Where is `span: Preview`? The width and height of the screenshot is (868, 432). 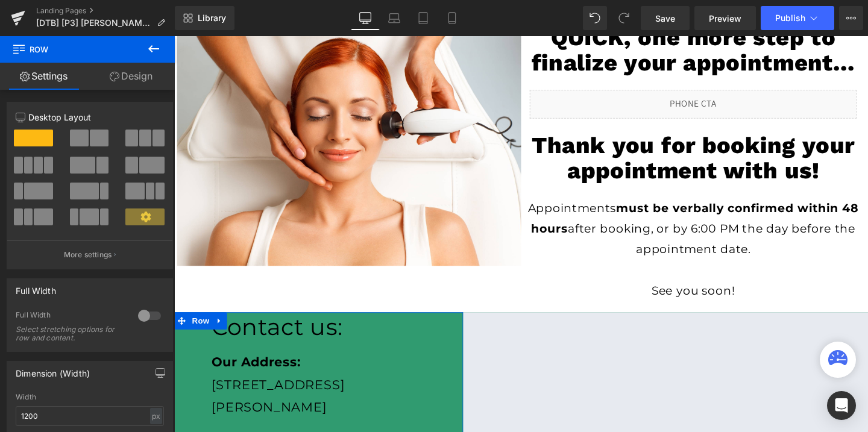
span: Preview is located at coordinates (724, 18).